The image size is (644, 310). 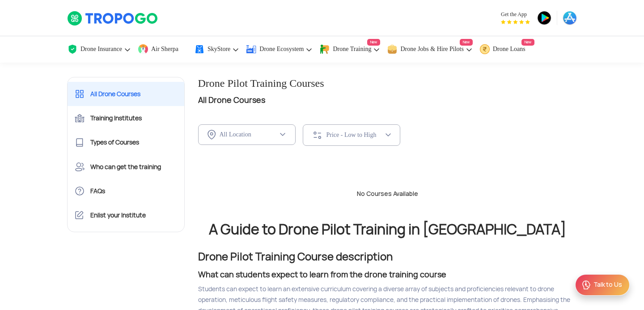 What do you see at coordinates (282, 49) in the screenshot?
I see `span: Drone Ecosystem` at bounding box center [282, 49].